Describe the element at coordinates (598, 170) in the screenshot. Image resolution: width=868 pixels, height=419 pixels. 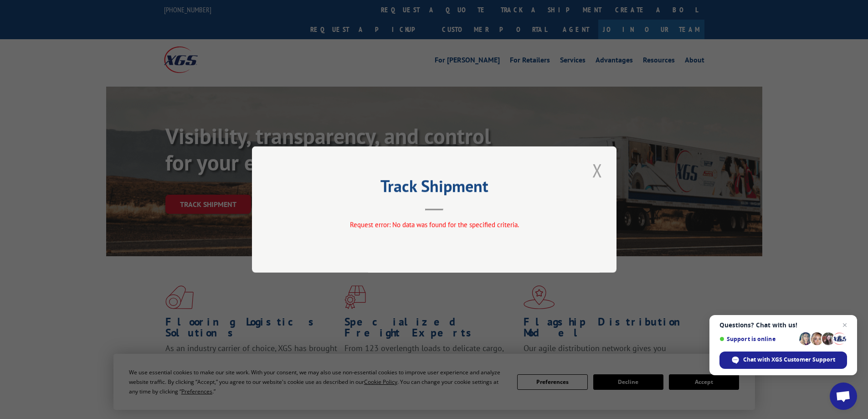
I see `button: Close modal` at that location.